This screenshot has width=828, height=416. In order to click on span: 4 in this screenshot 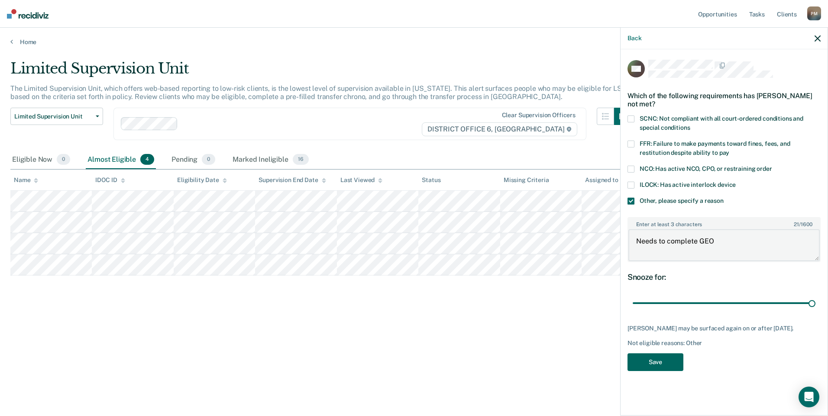, I will do `click(147, 160)`.